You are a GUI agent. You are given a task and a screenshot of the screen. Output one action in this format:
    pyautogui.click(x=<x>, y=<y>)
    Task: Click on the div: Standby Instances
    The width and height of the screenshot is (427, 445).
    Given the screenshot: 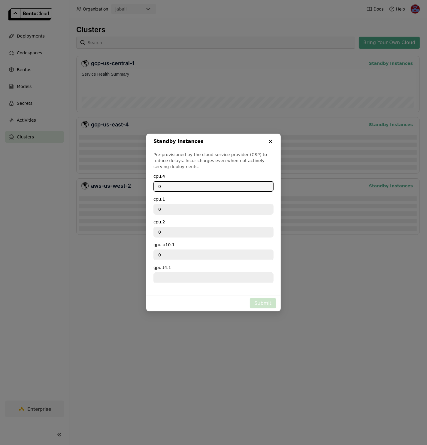 What is the action you would take?
    pyautogui.click(x=214, y=141)
    